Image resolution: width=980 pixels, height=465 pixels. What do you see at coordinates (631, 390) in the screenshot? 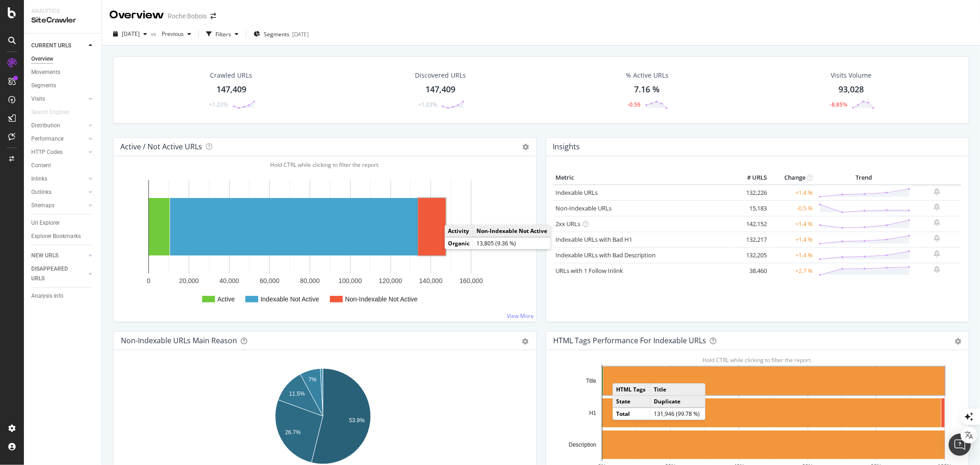
I see `td: HTML Tags` at bounding box center [631, 390].